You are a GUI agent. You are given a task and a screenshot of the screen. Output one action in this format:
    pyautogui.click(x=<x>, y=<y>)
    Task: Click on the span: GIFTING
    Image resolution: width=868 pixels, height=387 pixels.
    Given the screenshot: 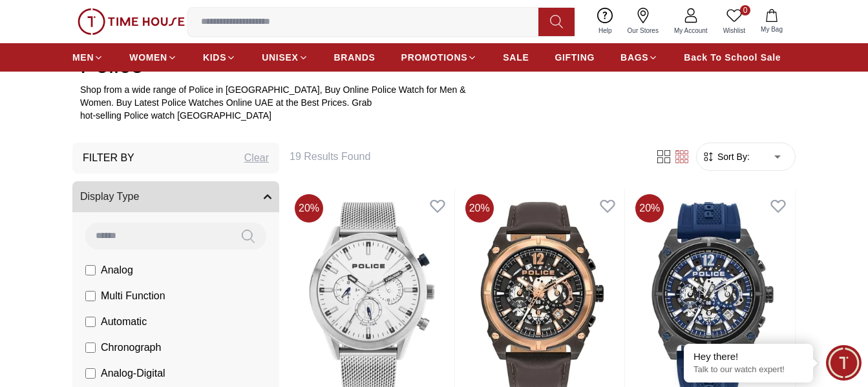 What is the action you would take?
    pyautogui.click(x=574, y=58)
    